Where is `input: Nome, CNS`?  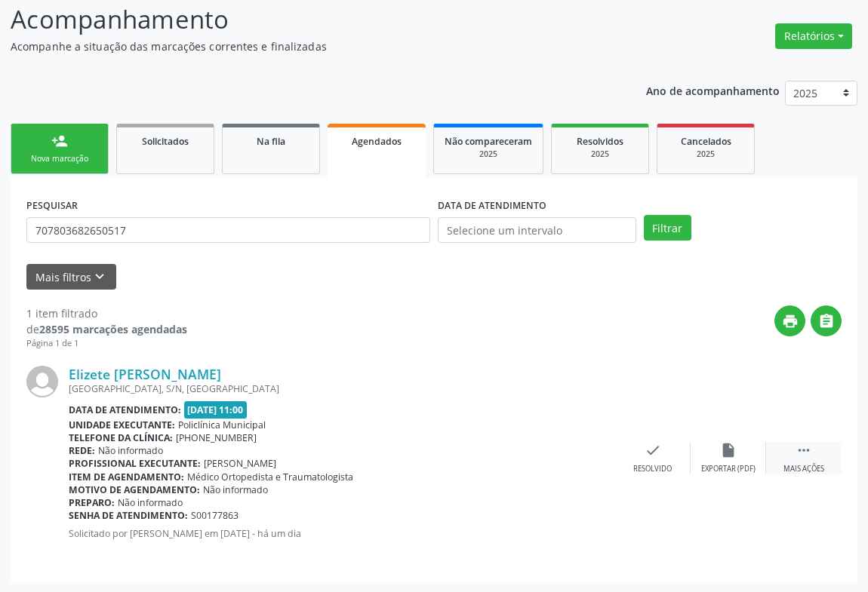
input: Nome, CNS is located at coordinates (228, 230).